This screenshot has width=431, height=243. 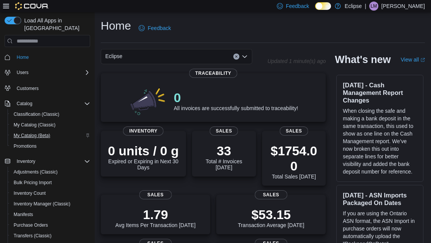 What do you see at coordinates (224, 151) in the screenshot?
I see `p: 33` at bounding box center [224, 151].